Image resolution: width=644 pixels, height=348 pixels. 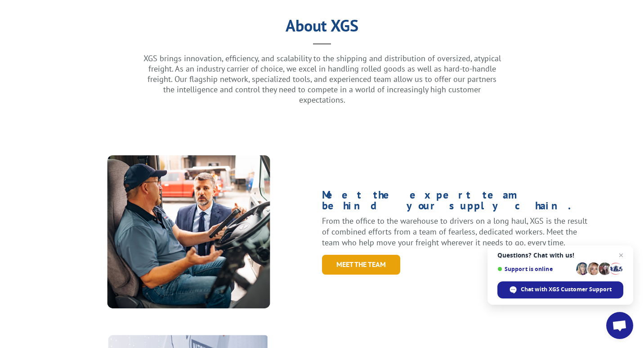 I want to click on span: Close chat, so click(x=621, y=256).